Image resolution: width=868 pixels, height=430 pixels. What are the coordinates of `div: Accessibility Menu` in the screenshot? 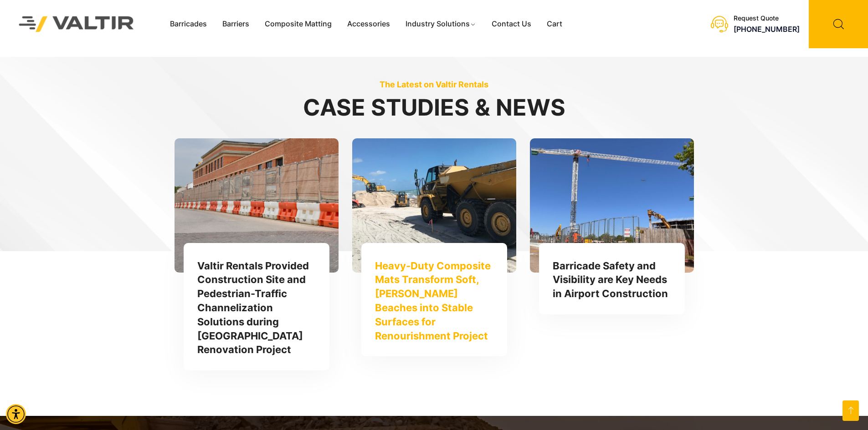 It's located at (16, 414).